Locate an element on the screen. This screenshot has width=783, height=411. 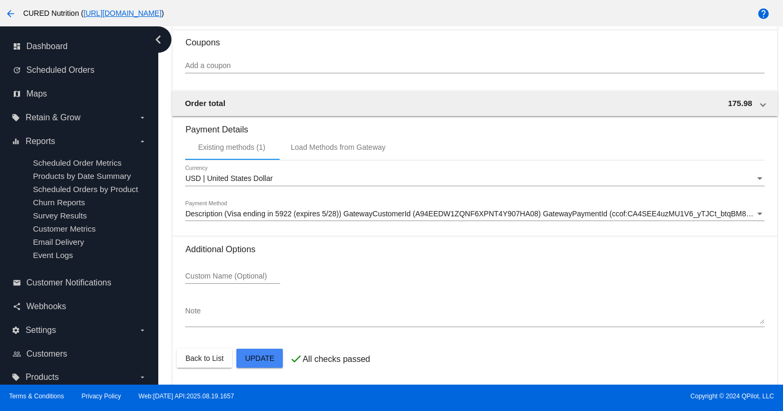
span: Maps is located at coordinates (36, 94).